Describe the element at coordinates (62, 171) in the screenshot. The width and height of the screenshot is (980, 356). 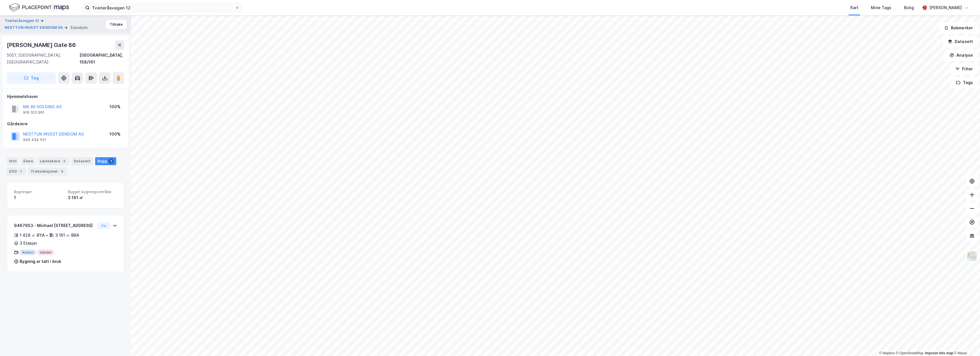
I see `div: 8` at that location.